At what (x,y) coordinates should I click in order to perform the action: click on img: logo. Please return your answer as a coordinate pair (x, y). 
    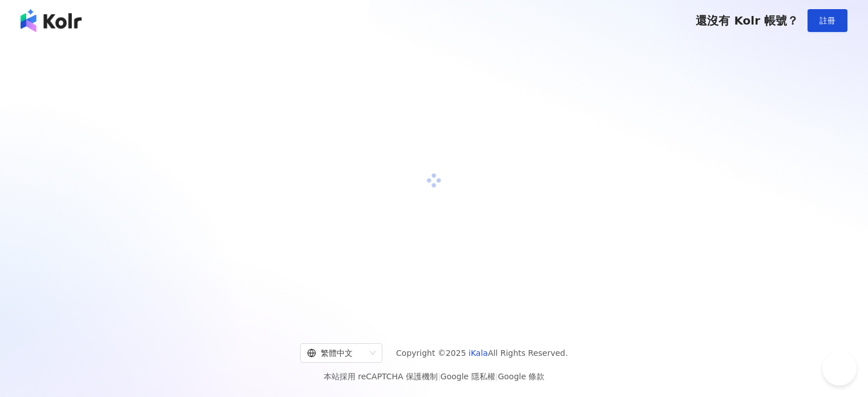
    Looking at the image, I should click on (51, 20).